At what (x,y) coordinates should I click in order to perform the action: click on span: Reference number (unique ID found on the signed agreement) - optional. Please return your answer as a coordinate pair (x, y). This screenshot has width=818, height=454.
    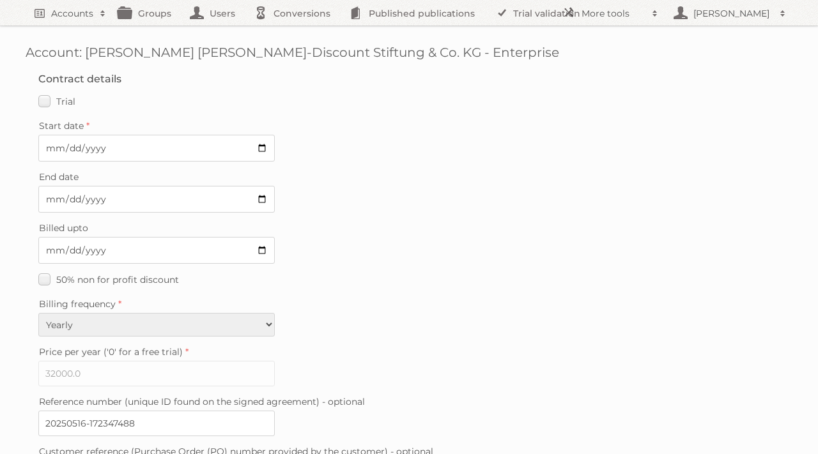
    Looking at the image, I should click on (202, 402).